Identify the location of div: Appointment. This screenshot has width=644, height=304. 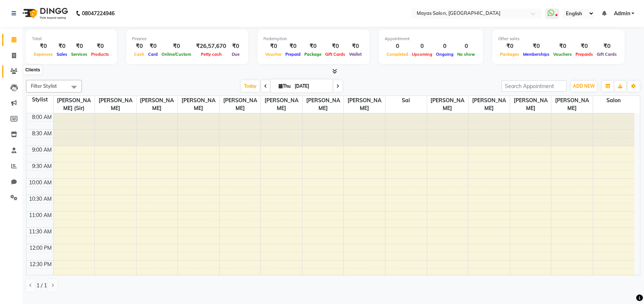
(431, 39).